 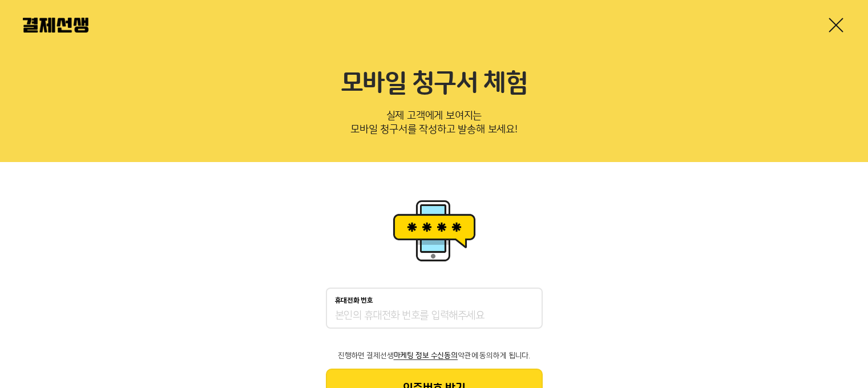 I want to click on input: 휴대전화 번호, so click(x=434, y=316).